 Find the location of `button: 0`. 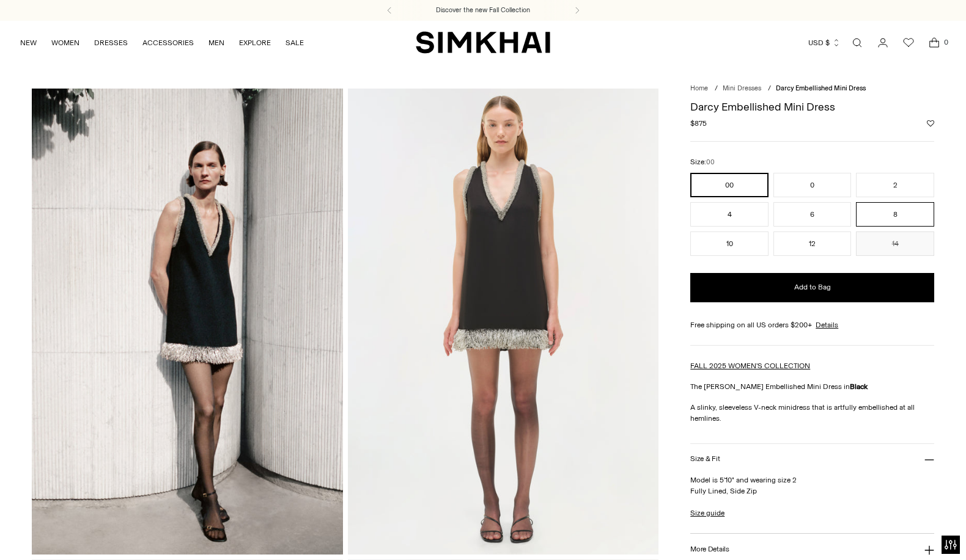

button: 0 is located at coordinates (812, 185).